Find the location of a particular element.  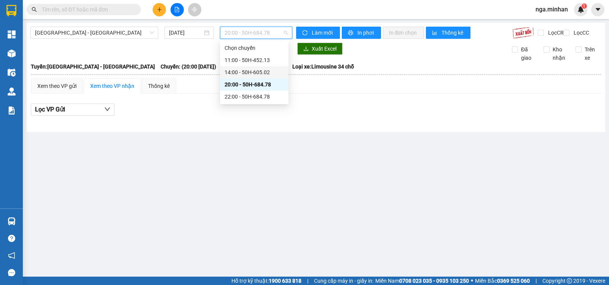

span: message is located at coordinates (11, 273).